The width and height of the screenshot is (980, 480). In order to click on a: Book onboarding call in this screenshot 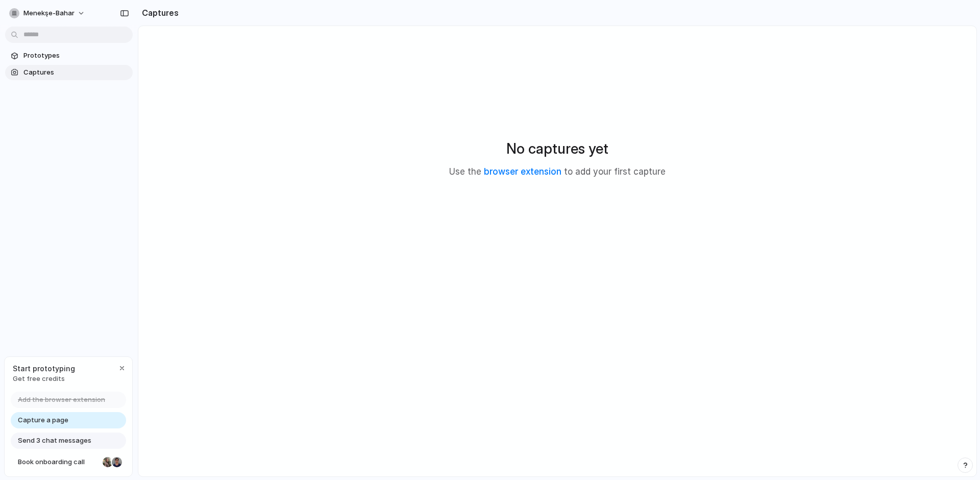, I will do `click(68, 462)`.